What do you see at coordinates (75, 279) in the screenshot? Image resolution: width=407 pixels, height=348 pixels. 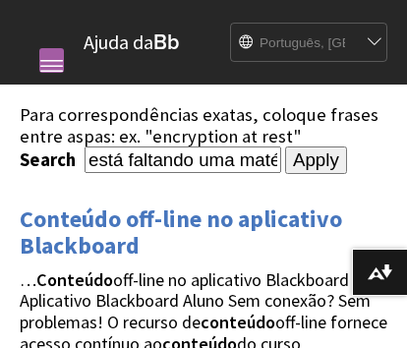 I see `strong: Conteúdo` at bounding box center [75, 279].